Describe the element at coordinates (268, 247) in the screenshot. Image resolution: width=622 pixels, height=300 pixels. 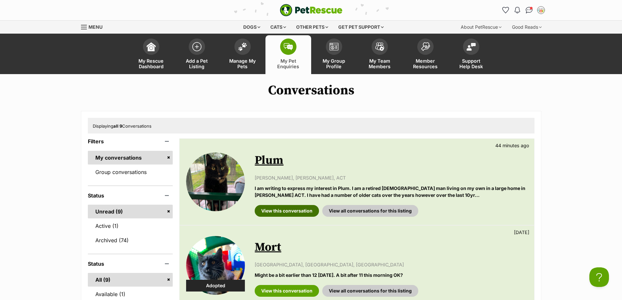
I see `a: Mort` at that location.